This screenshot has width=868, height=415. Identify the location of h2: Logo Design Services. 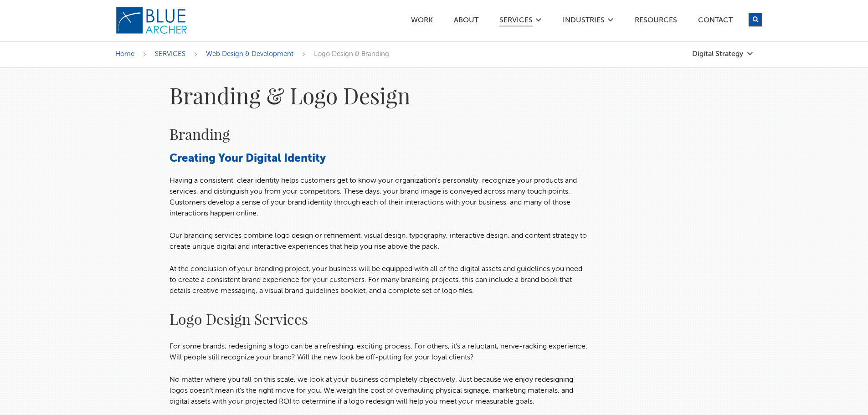
(379, 319).